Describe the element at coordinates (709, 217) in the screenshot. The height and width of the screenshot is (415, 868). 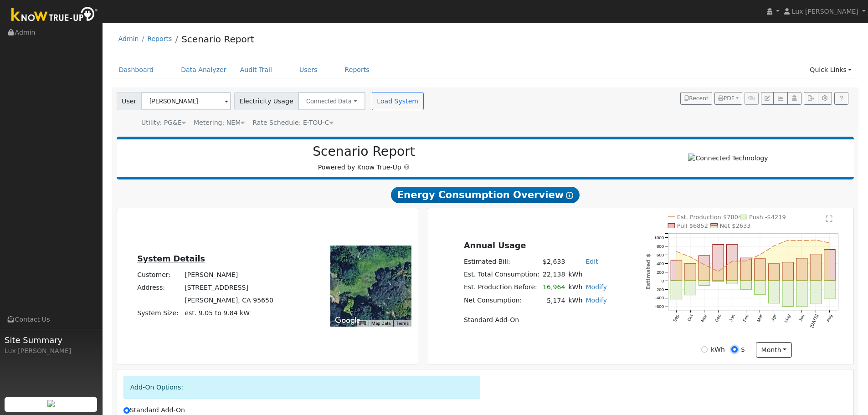
I see `text: Est. Production $7804` at that location.